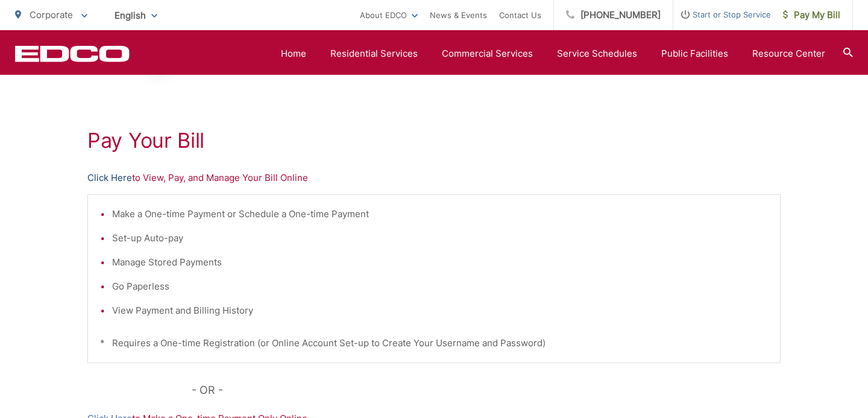 The height and width of the screenshot is (418, 868). What do you see at coordinates (109, 178) in the screenshot?
I see `a: Click Here` at bounding box center [109, 178].